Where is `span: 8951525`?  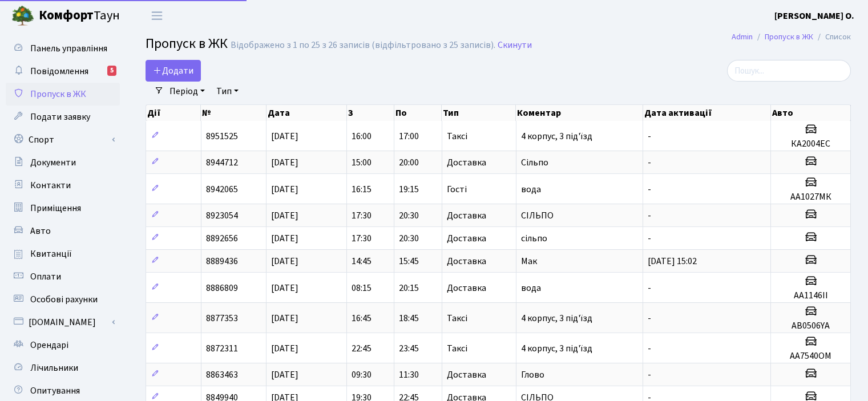
span: 8951525 is located at coordinates (222, 137).